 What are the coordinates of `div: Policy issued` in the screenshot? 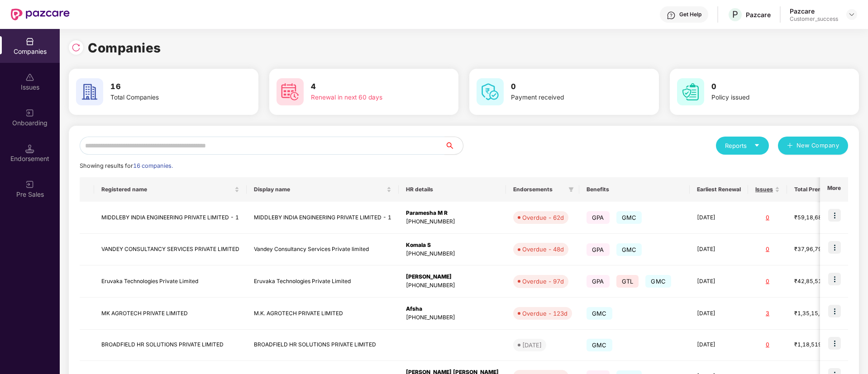 It's located at (769, 98).